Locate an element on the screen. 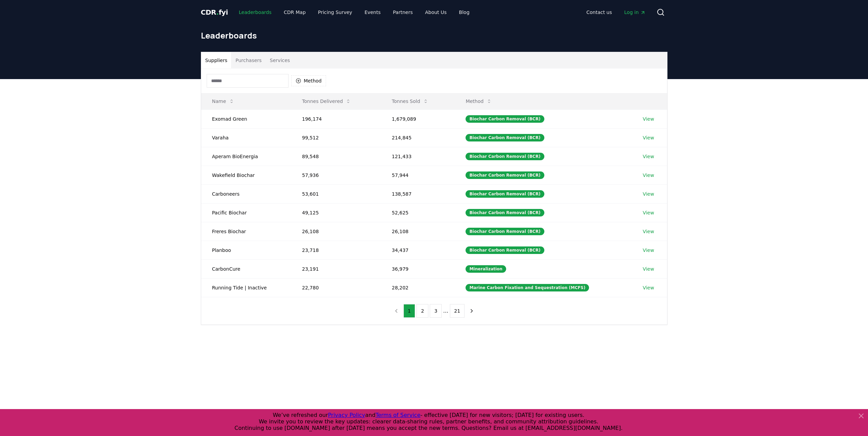 This screenshot has height=436, width=868. td: Varaha is located at coordinates (246, 137).